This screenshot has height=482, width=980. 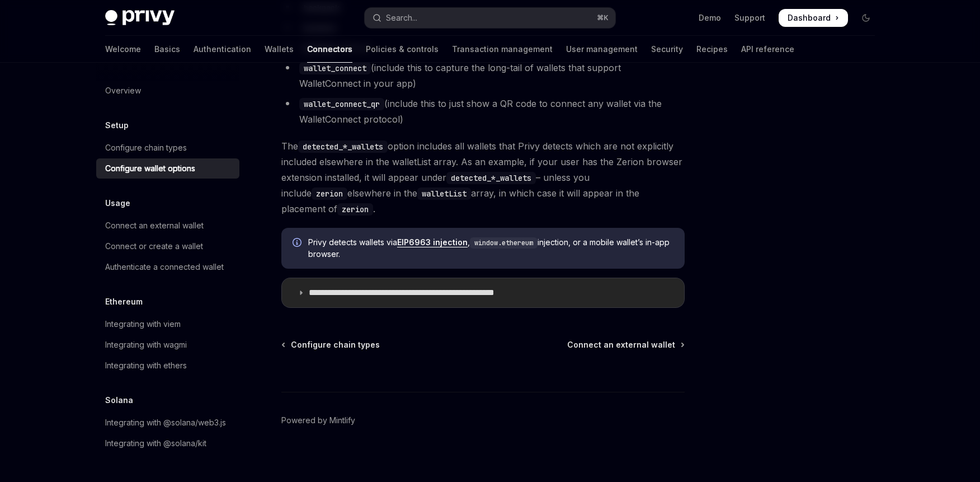 I want to click on a: Dashboard, so click(x=814, y=18).